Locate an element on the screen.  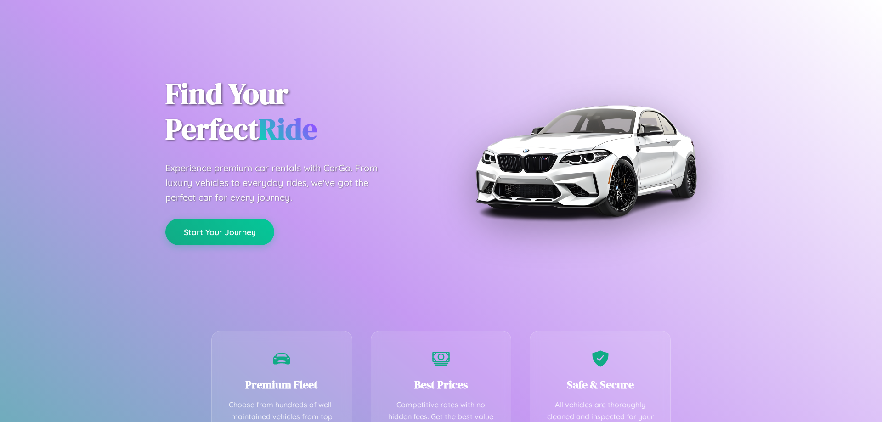
h3: Safe & Secure is located at coordinates (600, 385).